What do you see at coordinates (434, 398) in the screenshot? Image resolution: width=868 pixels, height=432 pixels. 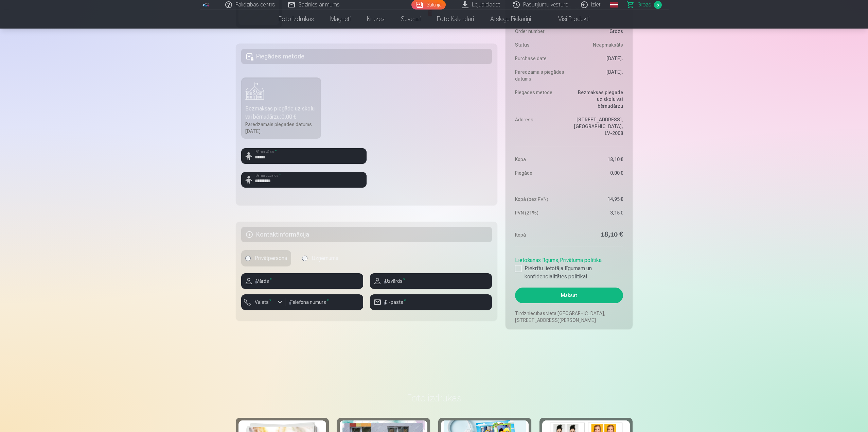 I see `h3: Foto izdrukas` at bounding box center [434, 398].